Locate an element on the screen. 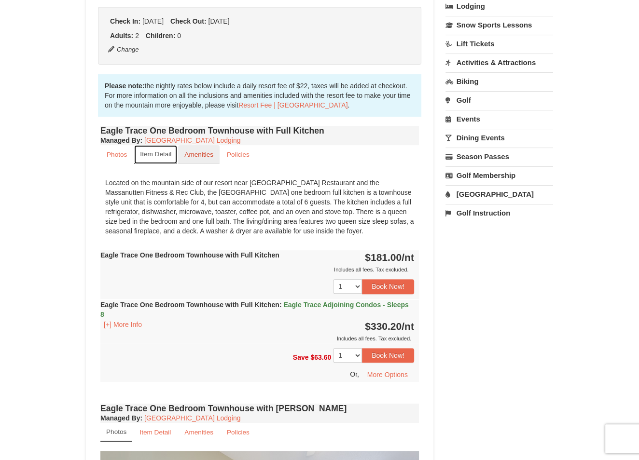 The width and height of the screenshot is (639, 460). button: [+] More Info is located at coordinates (123, 325).